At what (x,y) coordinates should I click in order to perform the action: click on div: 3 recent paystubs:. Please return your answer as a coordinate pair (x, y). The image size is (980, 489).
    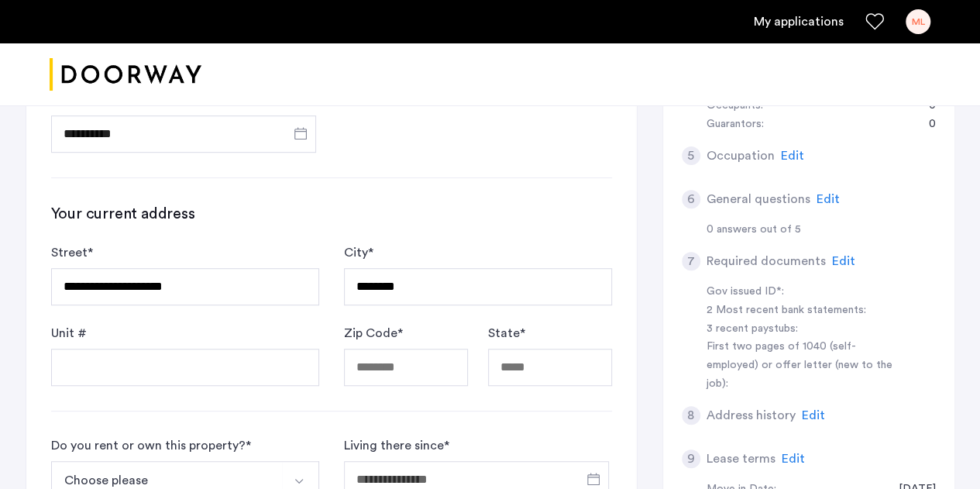
    Looking at the image, I should click on (804, 329).